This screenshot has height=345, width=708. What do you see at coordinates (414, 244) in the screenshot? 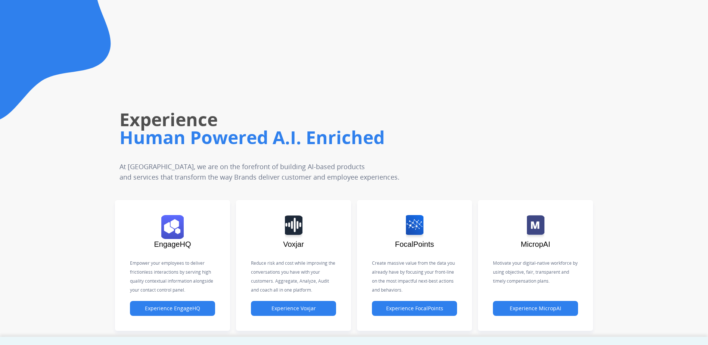
I see `span: FocalPoints` at bounding box center [414, 244].